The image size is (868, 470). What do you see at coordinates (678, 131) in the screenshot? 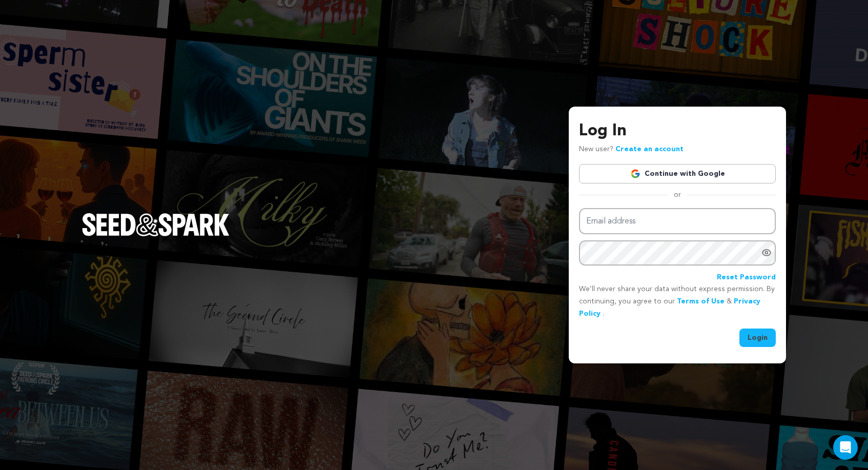
I see `h3: Log In` at bounding box center [678, 131].